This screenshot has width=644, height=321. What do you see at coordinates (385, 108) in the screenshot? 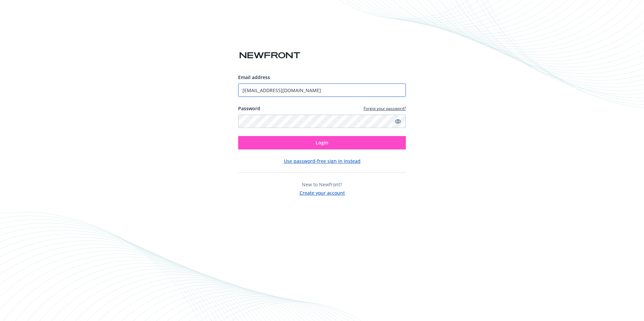
I see `a: Forgot your password?` at bounding box center [385, 108].